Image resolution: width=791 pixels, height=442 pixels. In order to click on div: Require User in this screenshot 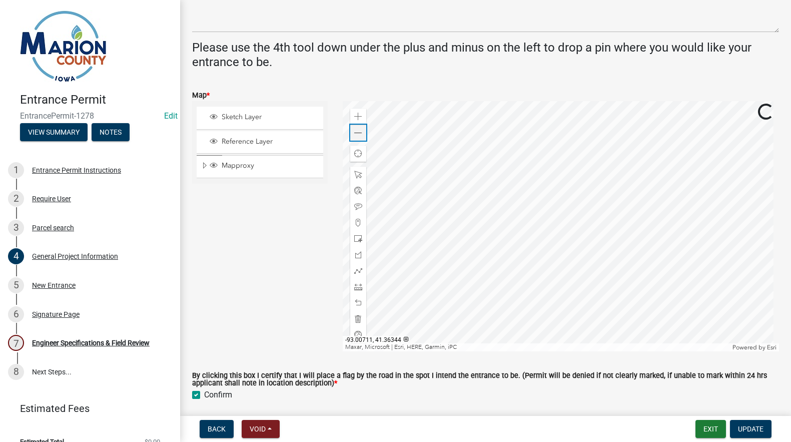, I will do `click(52, 199)`.